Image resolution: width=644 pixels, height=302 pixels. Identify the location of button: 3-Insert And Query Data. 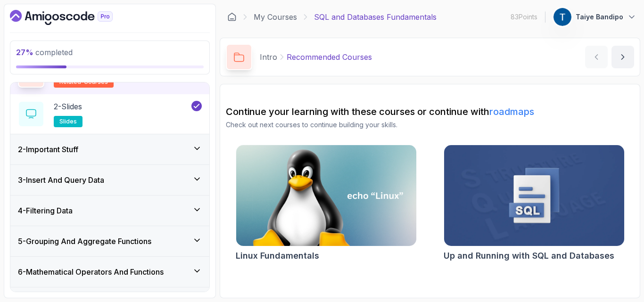
(110, 180).